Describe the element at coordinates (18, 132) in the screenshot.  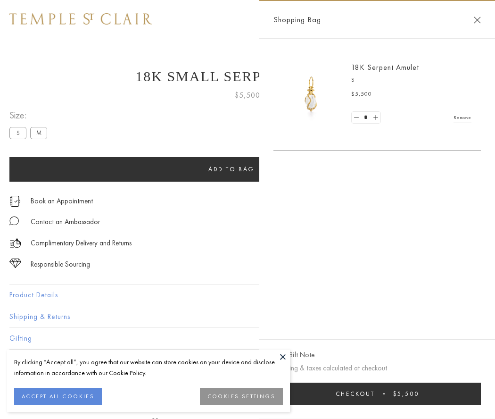
I see `label: S` at that location.